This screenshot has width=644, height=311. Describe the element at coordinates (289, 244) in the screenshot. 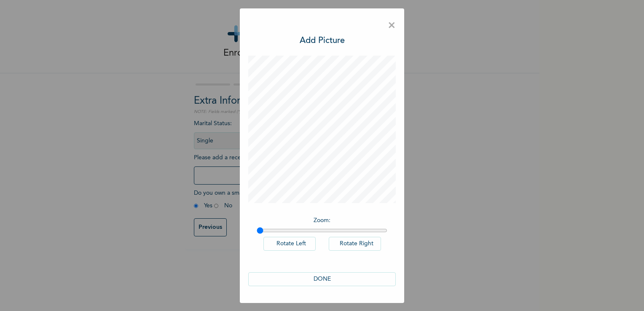

I see `button: Rotate Left` at that location.